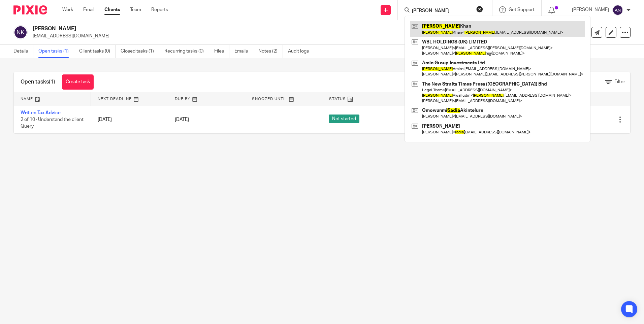 Image resolution: width=644 pixels, height=324 pixels. Describe the element at coordinates (97, 51) in the screenshot. I see `a: Client tasks (0)` at that location.